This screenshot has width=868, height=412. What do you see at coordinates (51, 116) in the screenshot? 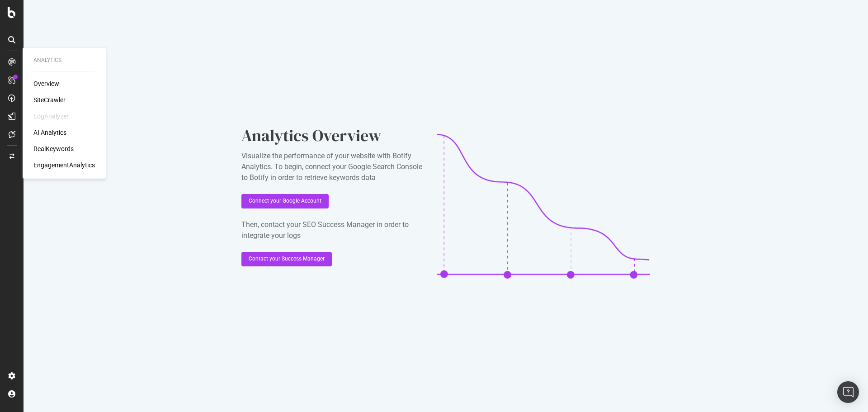
I see `a: LogAnalyzer` at bounding box center [51, 116].